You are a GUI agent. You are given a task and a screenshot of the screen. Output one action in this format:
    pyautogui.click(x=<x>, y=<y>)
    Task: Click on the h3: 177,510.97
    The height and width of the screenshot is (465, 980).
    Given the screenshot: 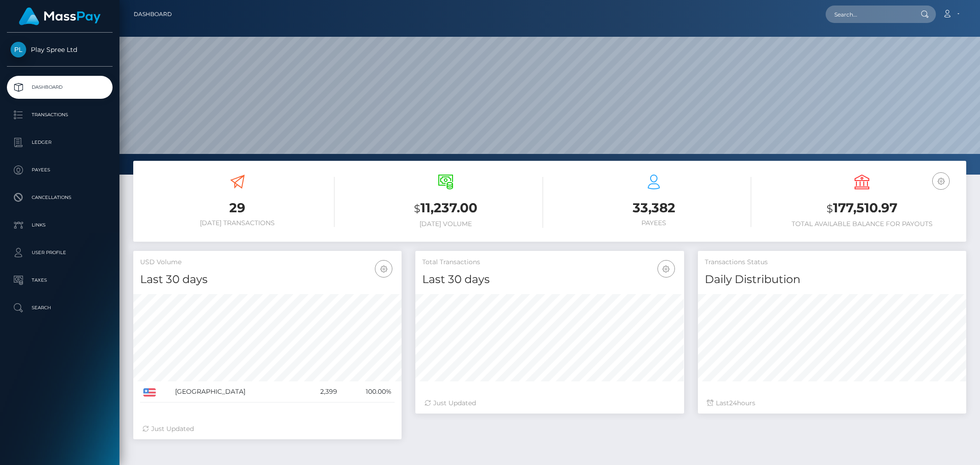 What is the action you would take?
    pyautogui.click(x=862, y=208)
    